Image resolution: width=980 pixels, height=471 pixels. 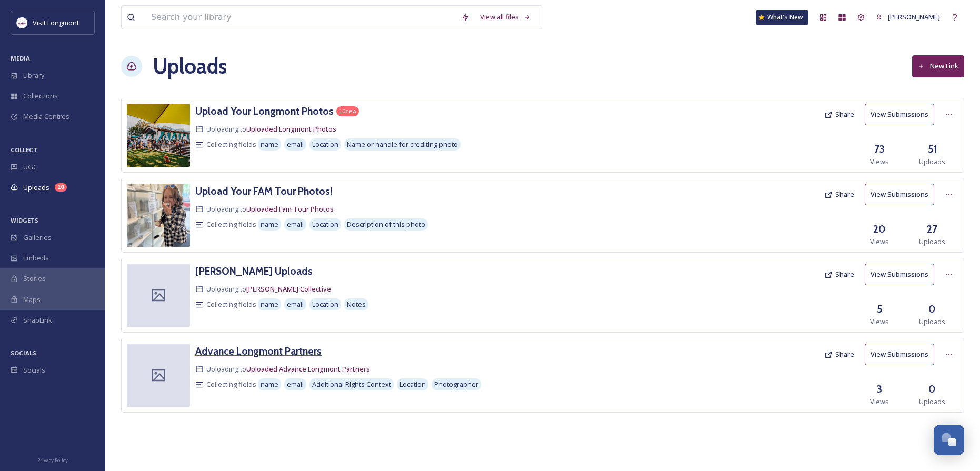 What do you see at coordinates (291, 129) in the screenshot?
I see `a: Uploaded Longmont Photos` at bounding box center [291, 129].